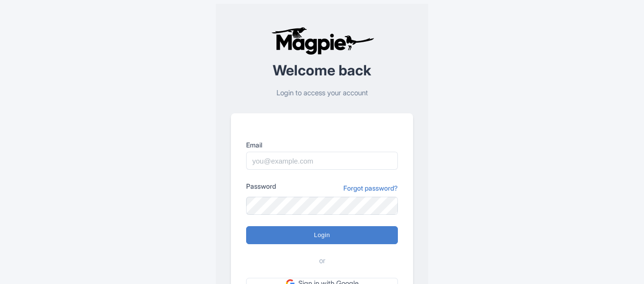  What do you see at coordinates (322, 70) in the screenshot?
I see `h2: Welcome back` at bounding box center [322, 70].